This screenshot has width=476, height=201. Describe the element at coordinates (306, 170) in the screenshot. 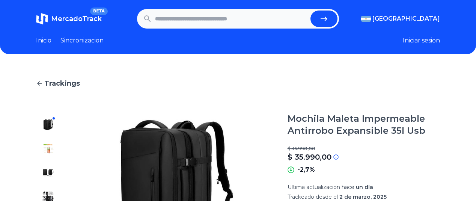

I see `p: -2,7%` at that location.